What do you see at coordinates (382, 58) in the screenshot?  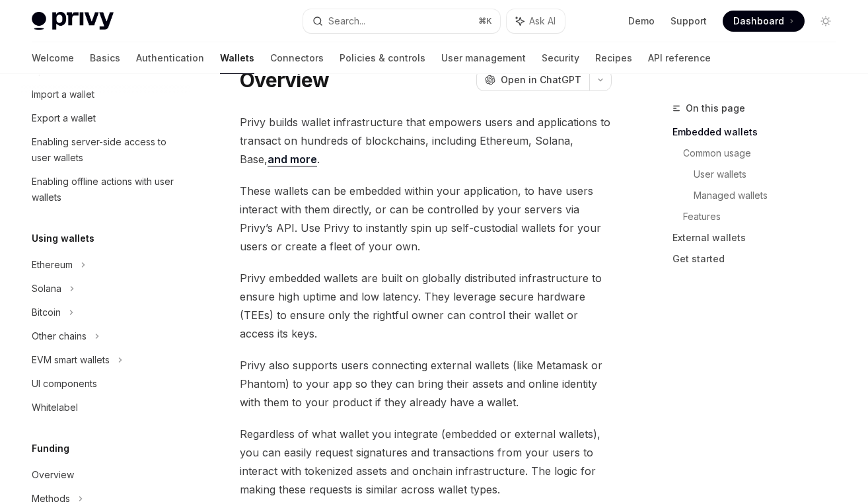 I see `a: Policies & controls` at bounding box center [382, 58].